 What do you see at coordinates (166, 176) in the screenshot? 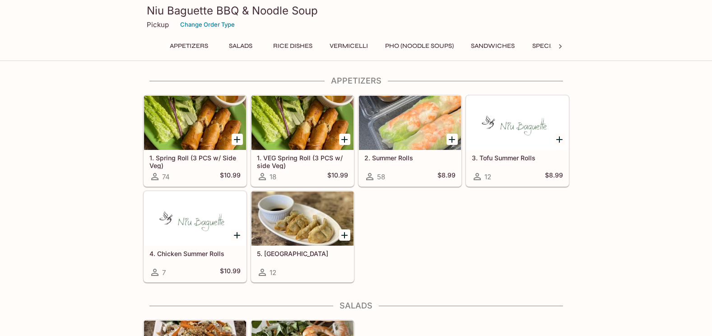
I see `span: 74` at bounding box center [166, 176].